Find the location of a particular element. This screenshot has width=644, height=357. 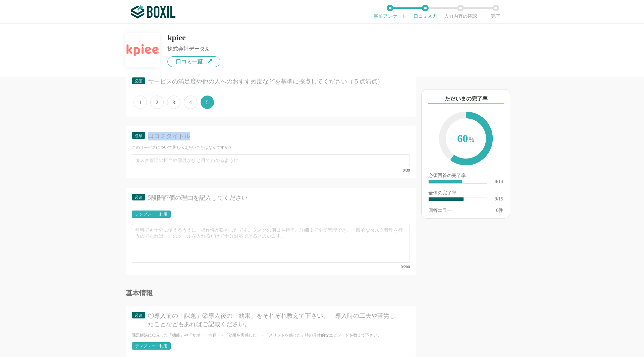

div: 課題解決に役立った「機能」や「サポート内容」・「効果を実感した」・「メリットを感じた」時の具体的なエピソードを教えて下さい。 is located at coordinates (271, 335).